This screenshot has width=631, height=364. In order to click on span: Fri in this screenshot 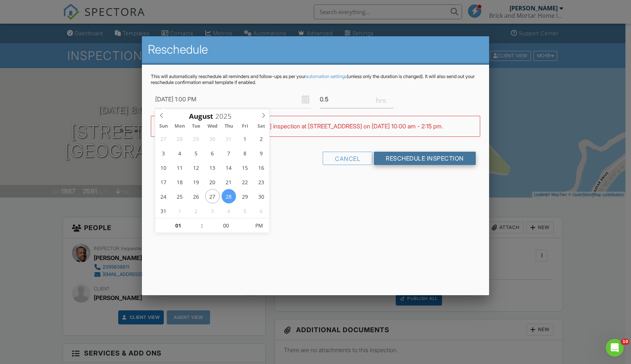, I will do `click(245, 126)`.